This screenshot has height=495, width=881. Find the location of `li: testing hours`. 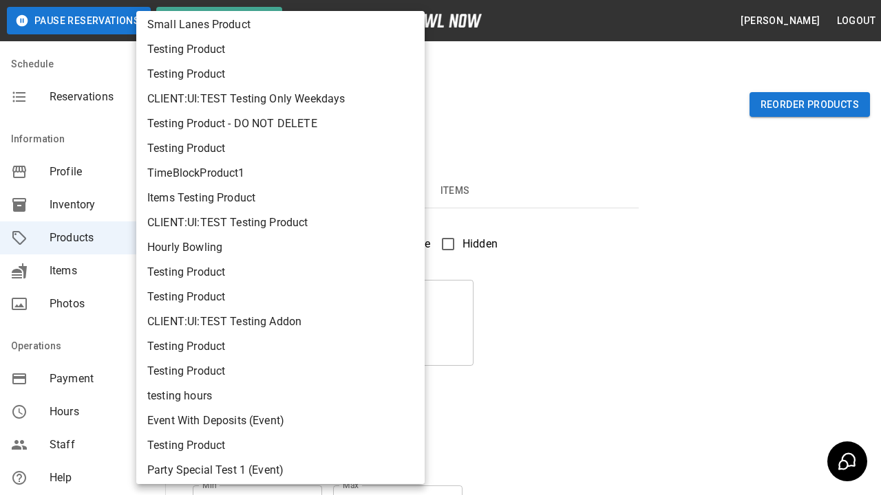

li: testing hours is located at coordinates (280, 396).